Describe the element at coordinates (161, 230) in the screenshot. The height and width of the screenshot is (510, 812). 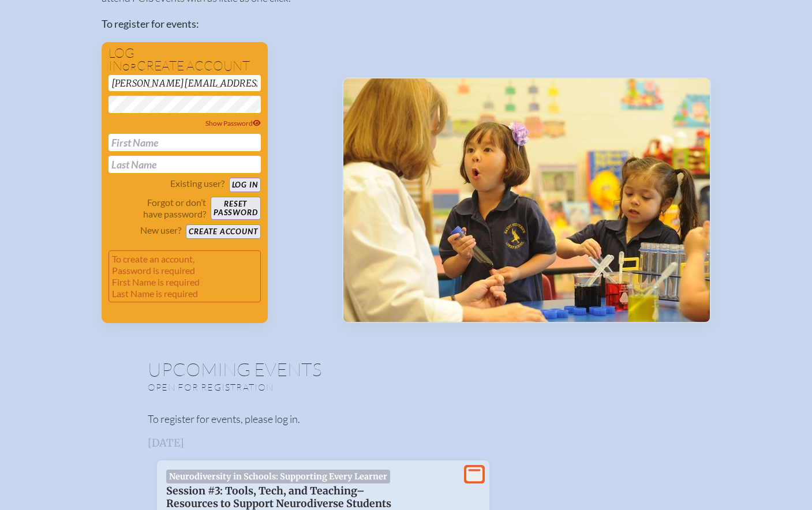
I see `p: New user?` at that location.